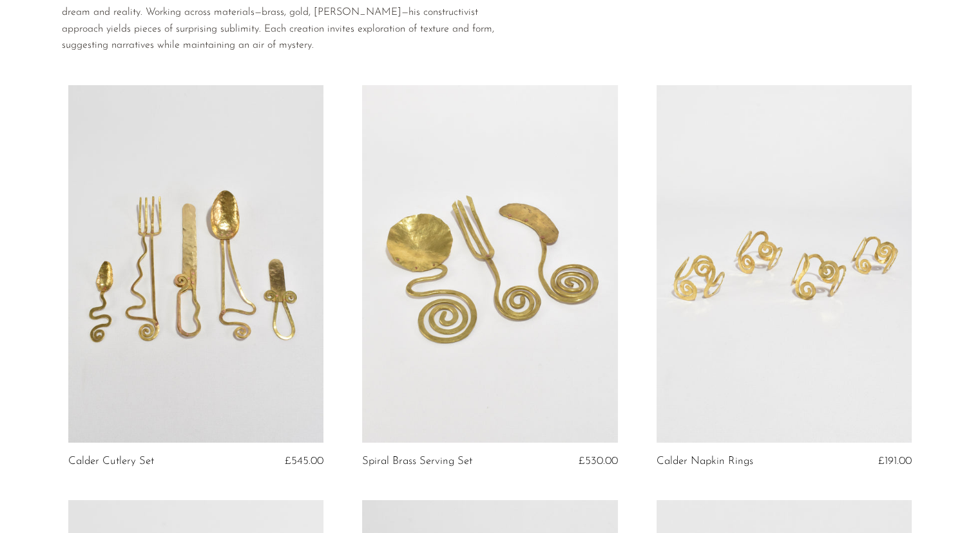  What do you see at coordinates (895, 461) in the screenshot?
I see `span: £191.00` at bounding box center [895, 461].